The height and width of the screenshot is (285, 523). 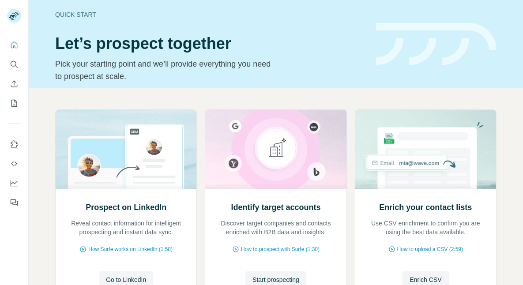 I want to click on button: Dashboard, so click(x=14, y=183).